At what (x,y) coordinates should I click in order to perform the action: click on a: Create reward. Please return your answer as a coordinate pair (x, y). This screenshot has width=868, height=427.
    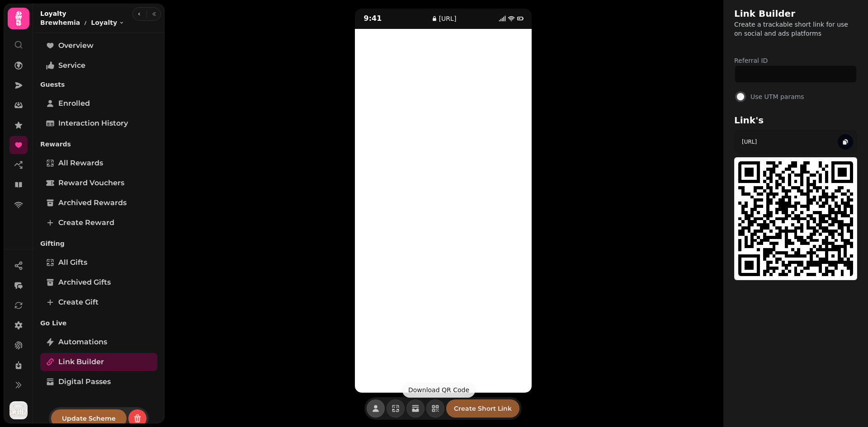
    Looking at the image, I should click on (98, 223).